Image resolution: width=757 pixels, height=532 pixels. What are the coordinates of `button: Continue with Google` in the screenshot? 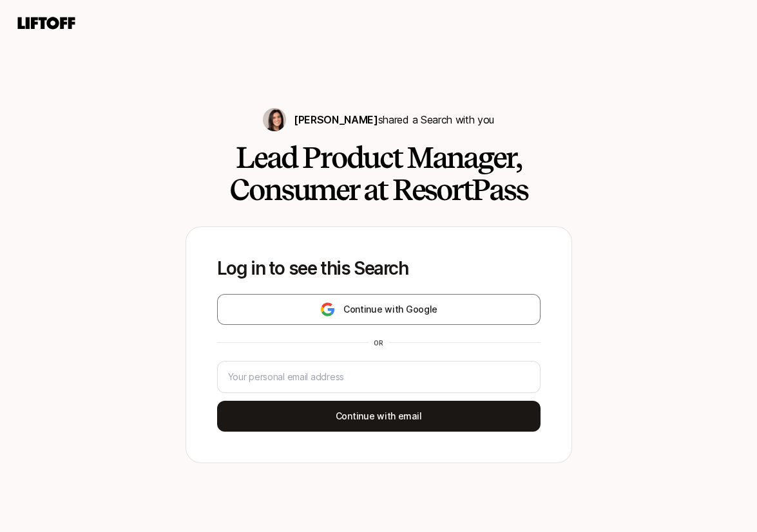 It's located at (379, 310).